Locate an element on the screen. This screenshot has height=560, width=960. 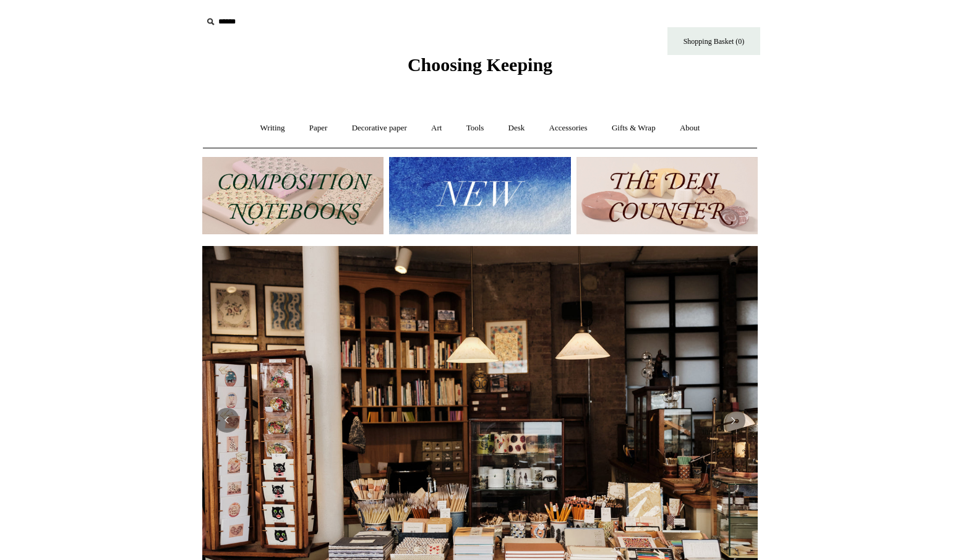
button: Previous is located at coordinates (227, 421).